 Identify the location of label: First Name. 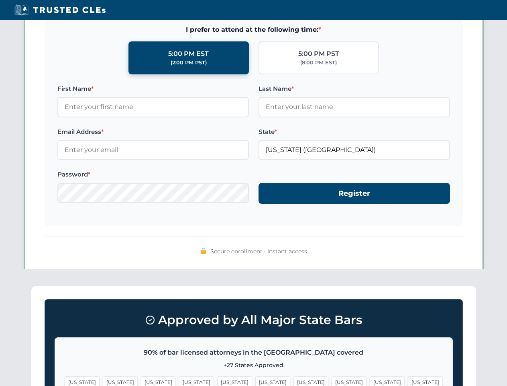
(153, 89).